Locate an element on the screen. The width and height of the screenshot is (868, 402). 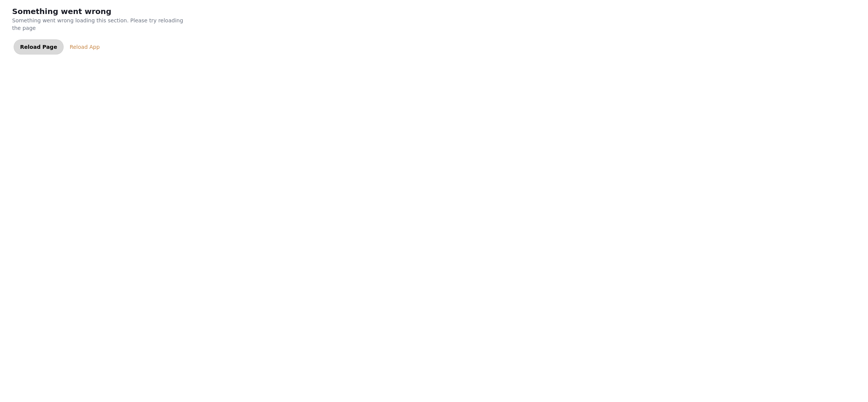
span: Reload Page is located at coordinates (39, 47).